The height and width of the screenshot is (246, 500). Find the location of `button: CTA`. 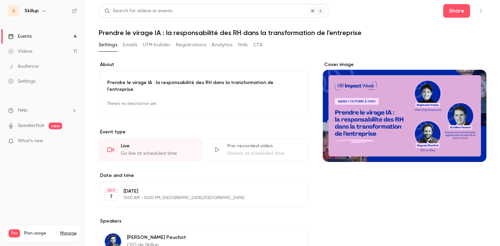

button: CTA is located at coordinates (258, 45).